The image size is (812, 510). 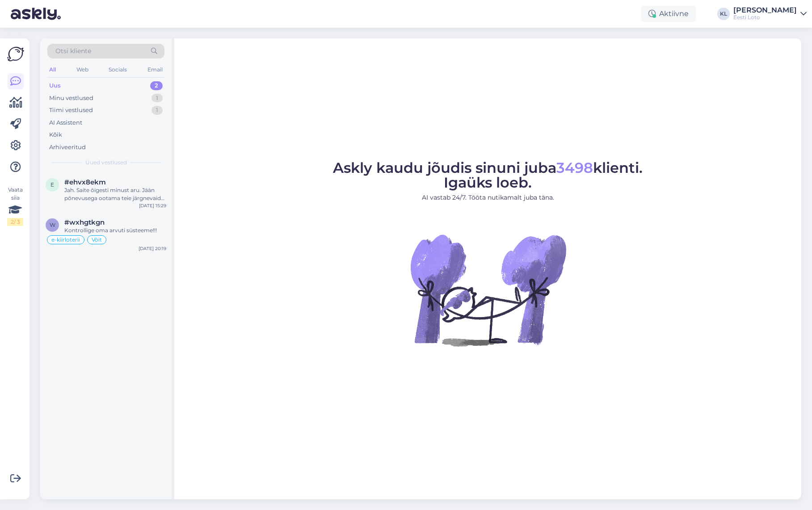 What do you see at coordinates (15, 54) in the screenshot?
I see `img: Askly Logo` at bounding box center [15, 54].